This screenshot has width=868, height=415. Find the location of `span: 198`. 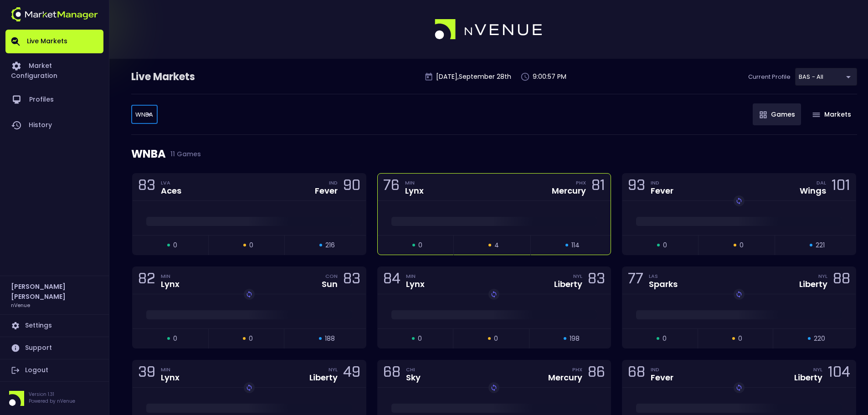

span: 198 is located at coordinates (574, 338).